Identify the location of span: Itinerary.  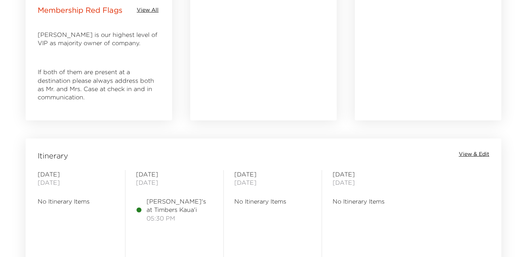
(53, 156).